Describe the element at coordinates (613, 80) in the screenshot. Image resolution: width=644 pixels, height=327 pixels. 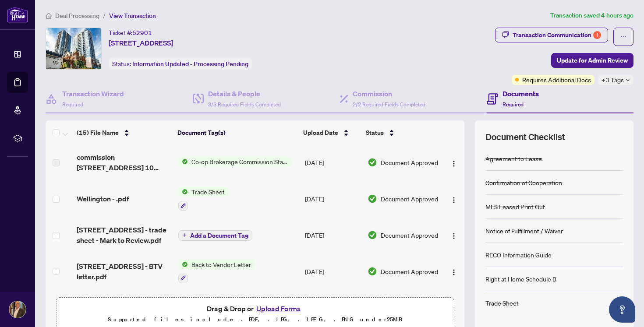
I see `span: +3 Tags` at that location.